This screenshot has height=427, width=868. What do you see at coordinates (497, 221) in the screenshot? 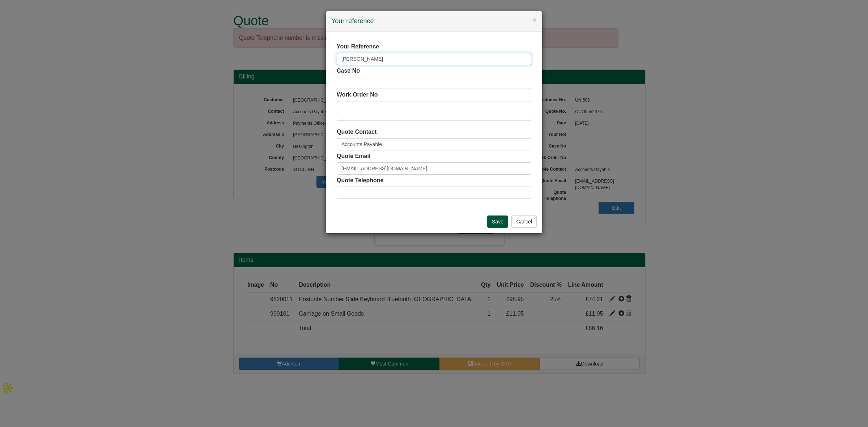
I see `input: Save` at bounding box center [497, 221].